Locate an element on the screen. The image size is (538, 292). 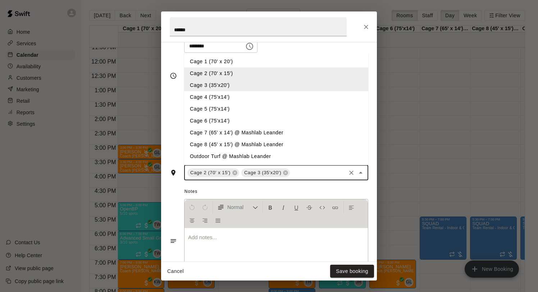
li: Cage 1 (70' x 20') is located at coordinates (276, 61).